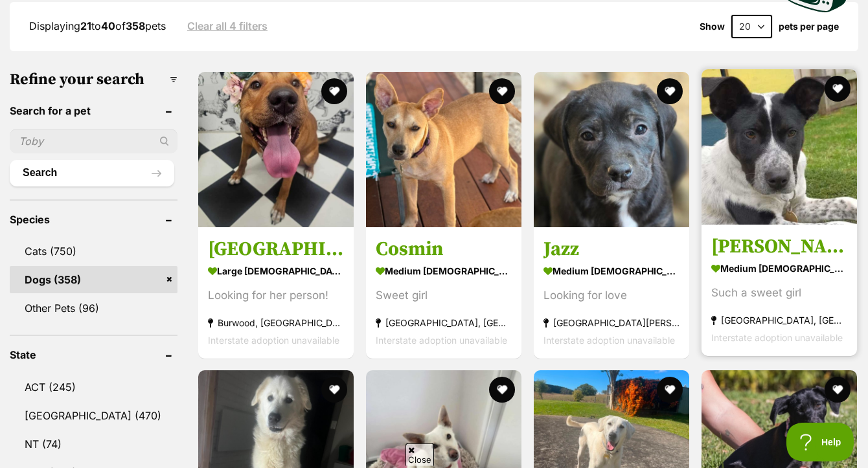 The width and height of the screenshot is (868, 468). Describe the element at coordinates (93, 444) in the screenshot. I see `a: NT (74)` at that location.